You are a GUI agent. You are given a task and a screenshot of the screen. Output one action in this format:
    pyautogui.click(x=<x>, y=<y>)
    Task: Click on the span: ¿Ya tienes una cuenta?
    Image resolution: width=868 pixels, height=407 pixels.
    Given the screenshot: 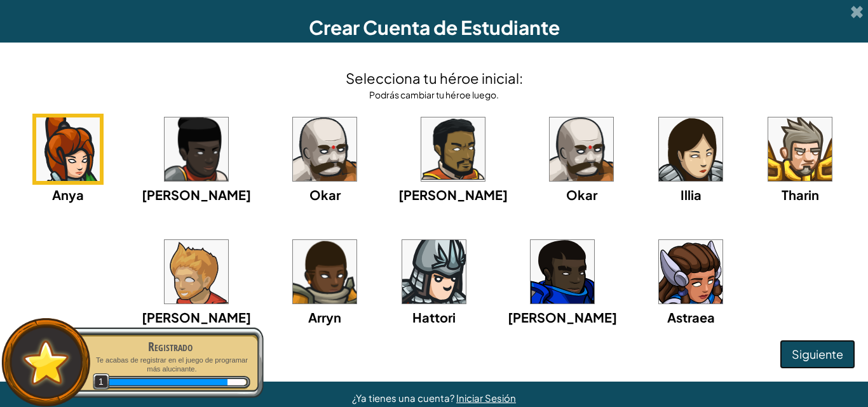 What is the action you would take?
    pyautogui.click(x=404, y=397)
    